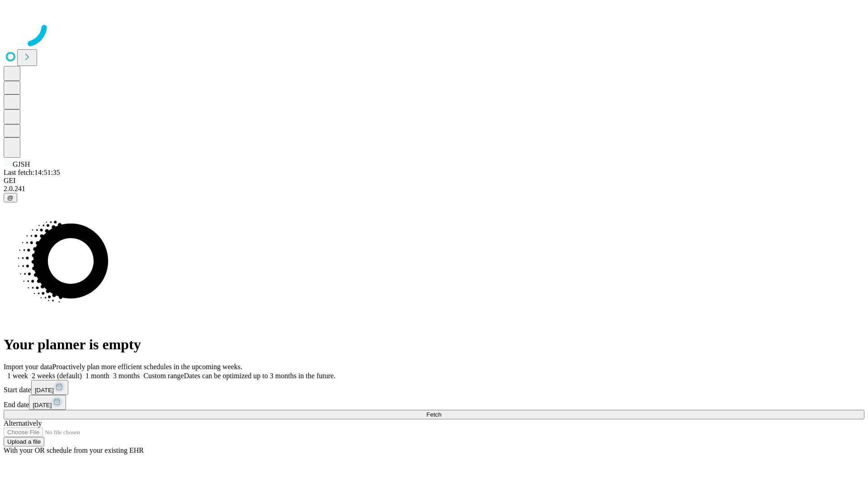 The width and height of the screenshot is (868, 488). What do you see at coordinates (73, 450) in the screenshot?
I see `span: With your OR schedule from your existing EHR` at bounding box center [73, 450].